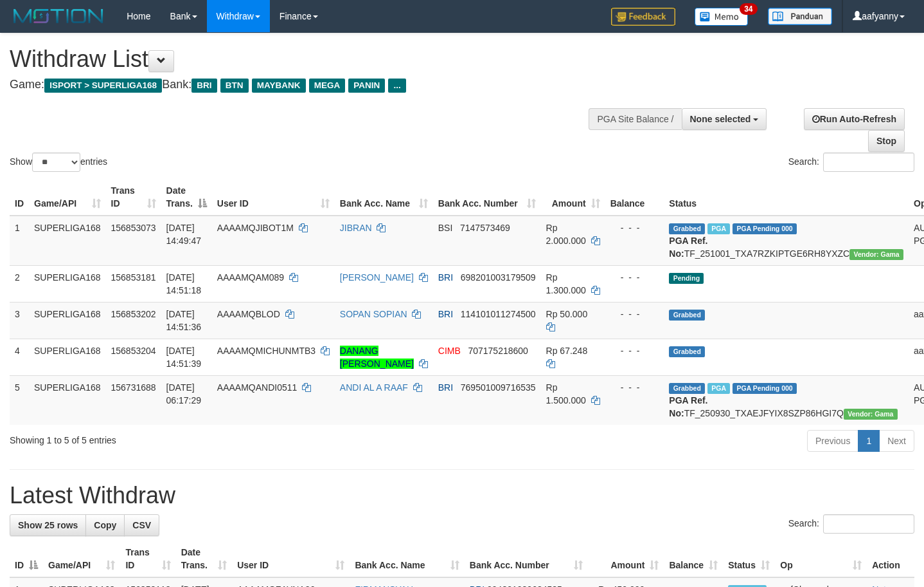  I want to click on div: PGA Site Balance /, so click(635, 119).